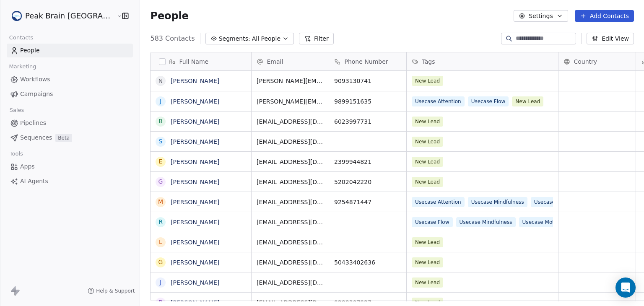 Image resolution: width=644 pixels, height=306 pixels. What do you see at coordinates (17, 110) in the screenshot?
I see `span: Sales` at bounding box center [17, 110].